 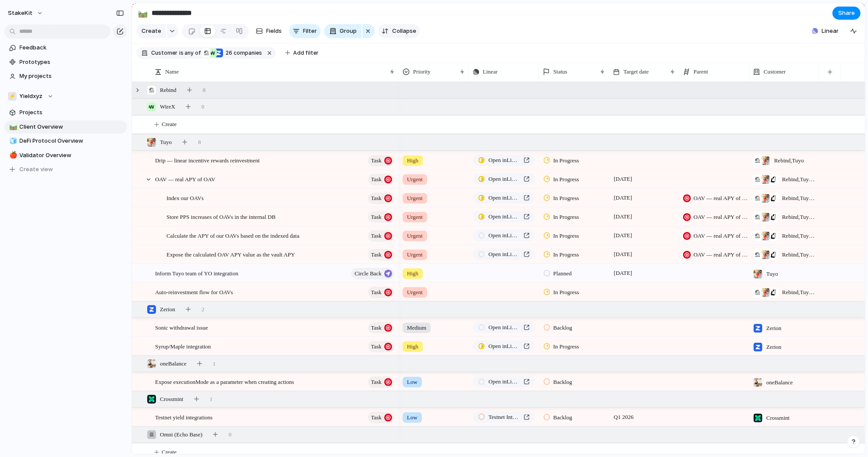 What do you see at coordinates (224, 382) in the screenshot?
I see `span: Expose executionMode as a parameter when creating actions` at bounding box center [224, 382].